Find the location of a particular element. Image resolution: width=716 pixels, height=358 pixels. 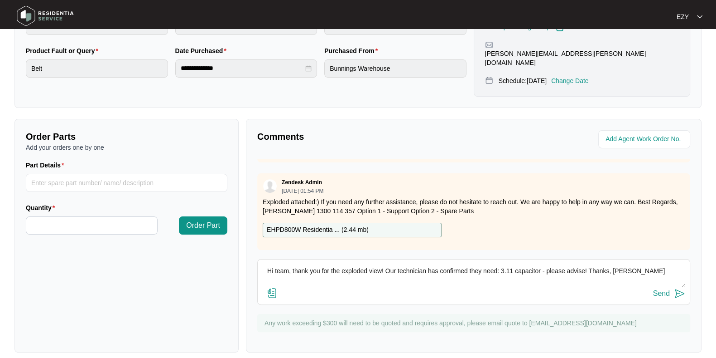

p: Comments is located at coordinates (362, 136).